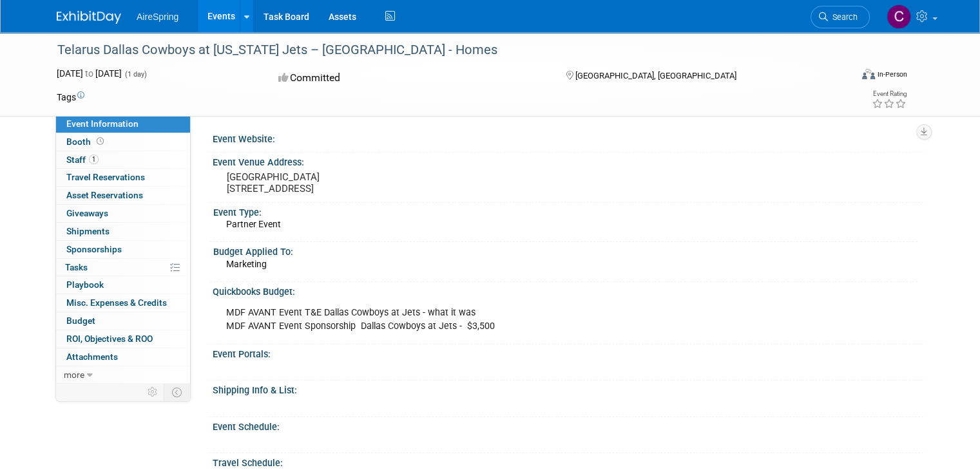 The width and height of the screenshot is (980, 470). What do you see at coordinates (565, 210) in the screenshot?
I see `div: Event Type:` at bounding box center [565, 210].